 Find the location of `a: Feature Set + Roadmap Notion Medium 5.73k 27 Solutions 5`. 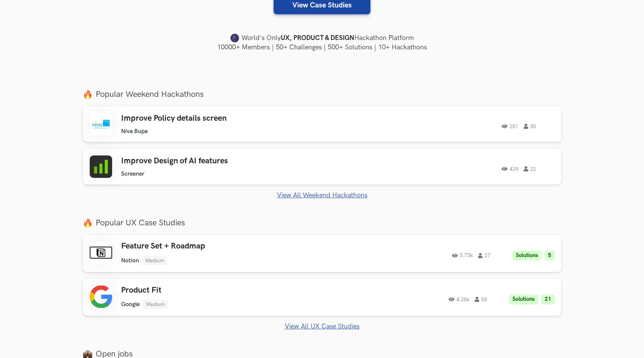

a: Feature Set + Roadmap Notion Medium 5.73k 27 Solutions 5 is located at coordinates (322, 253).